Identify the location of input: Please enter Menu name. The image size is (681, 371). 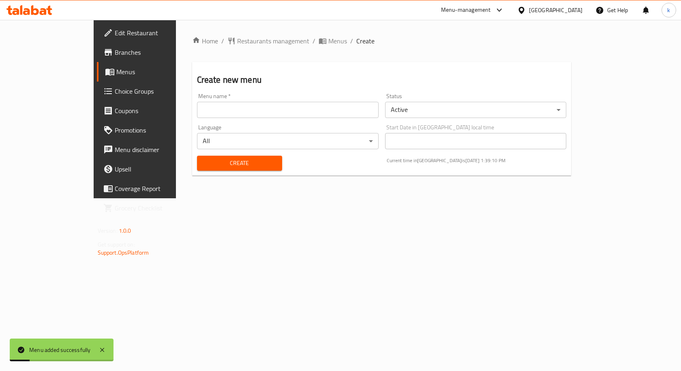
(288, 110).